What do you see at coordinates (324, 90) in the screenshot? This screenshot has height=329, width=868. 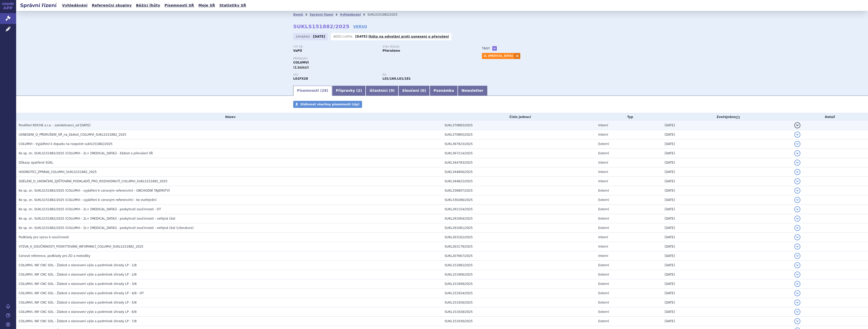 I see `span: 28` at bounding box center [324, 90].